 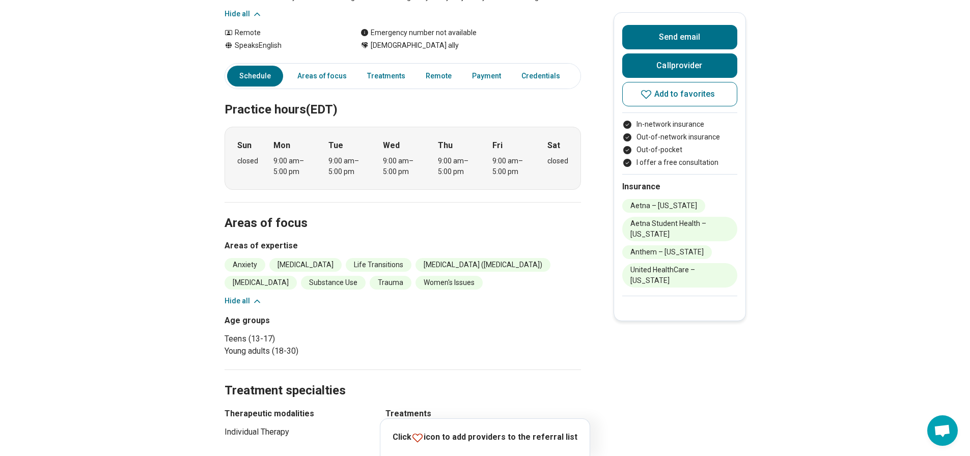 What do you see at coordinates (680, 150) in the screenshot?
I see `li: Out-of-pocket` at bounding box center [680, 150].